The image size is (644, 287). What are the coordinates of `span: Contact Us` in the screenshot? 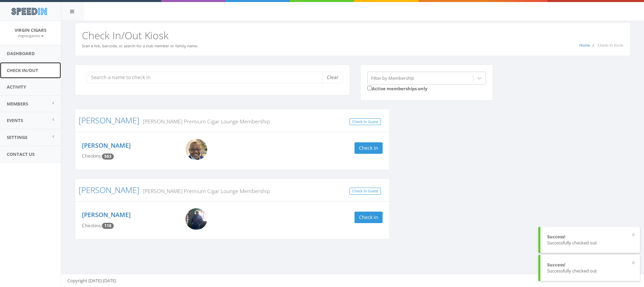 It's located at (21, 154).